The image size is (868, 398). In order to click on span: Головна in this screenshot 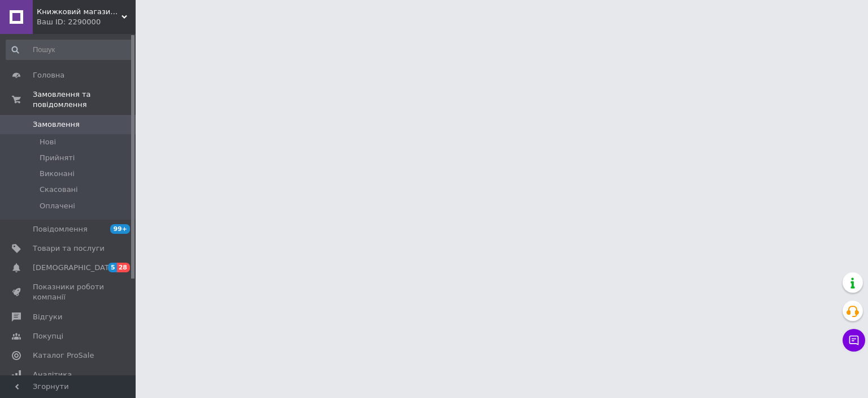, I will do `click(49, 75)`.